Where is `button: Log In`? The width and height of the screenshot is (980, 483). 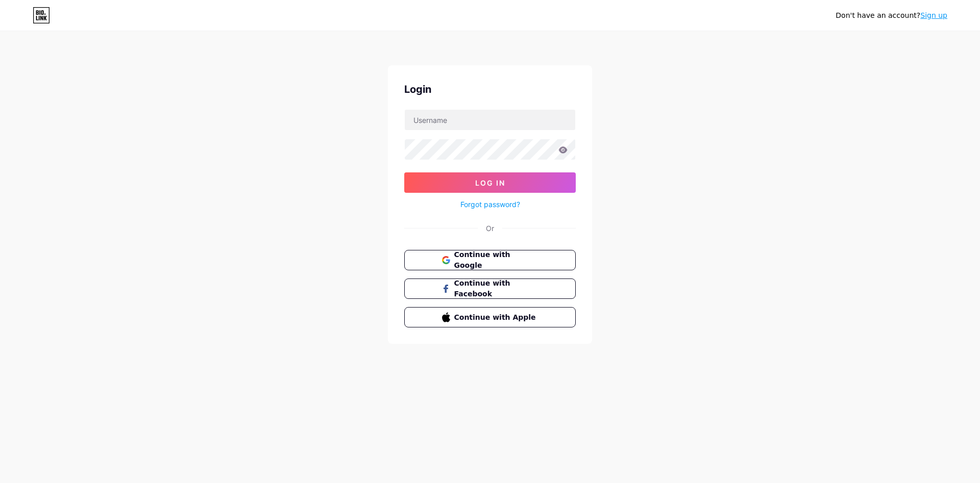
button: Log In is located at coordinates (490, 183).